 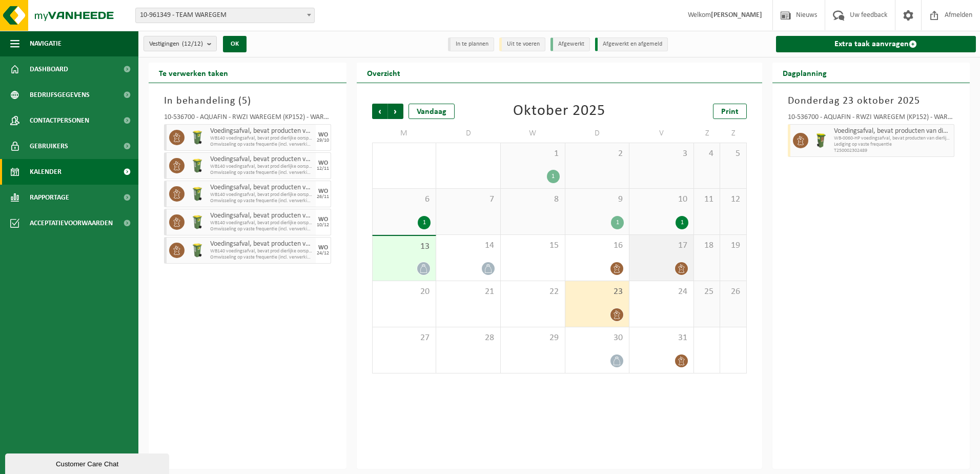 I want to click on td: Z, so click(x=733, y=133).